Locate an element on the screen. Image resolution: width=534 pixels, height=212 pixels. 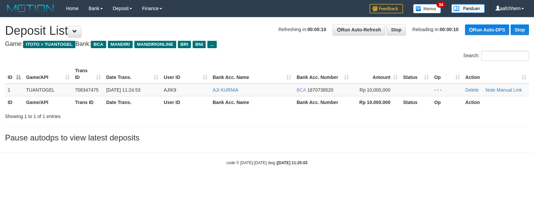
div: Showing 1 to 1 of 1 entries is located at coordinates (111, 115).